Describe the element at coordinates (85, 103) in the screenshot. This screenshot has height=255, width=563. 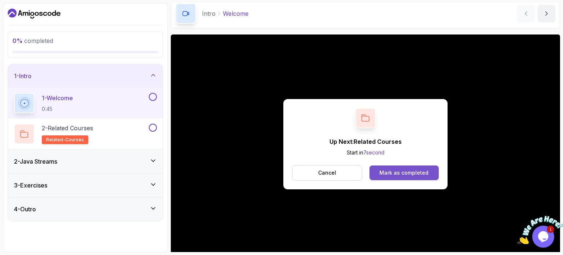
I see `button: 1-Welcome0:45` at that location.